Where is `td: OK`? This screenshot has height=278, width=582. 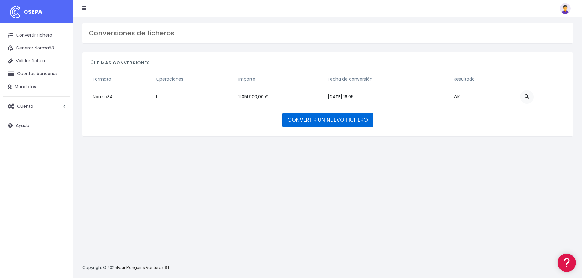
td: OK is located at coordinates (485, 97).